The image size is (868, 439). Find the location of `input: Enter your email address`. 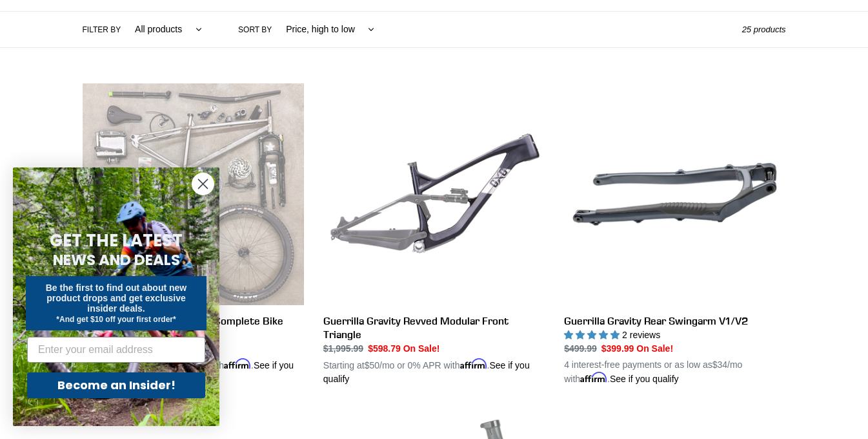

input: Enter your email address is located at coordinates (116, 350).